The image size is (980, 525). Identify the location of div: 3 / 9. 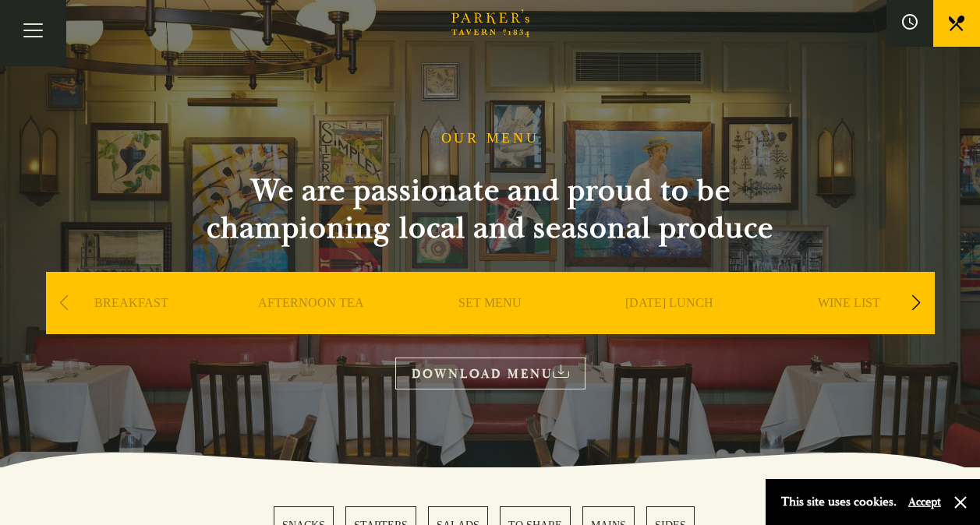
(490, 327).